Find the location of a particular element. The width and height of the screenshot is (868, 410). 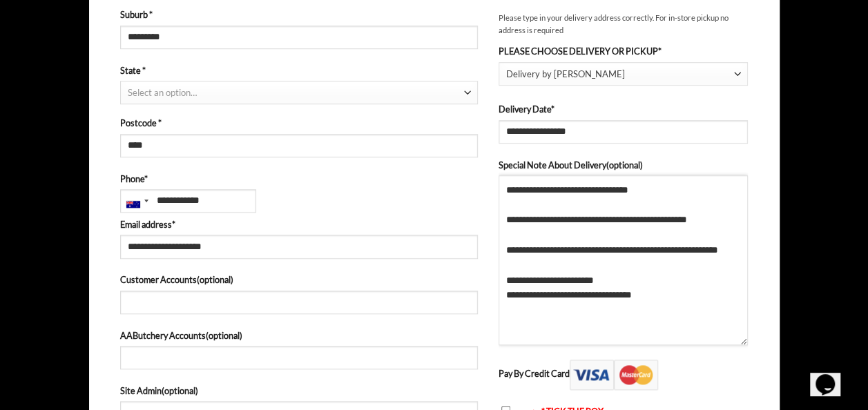

label: Delivery Date is located at coordinates (624, 109).